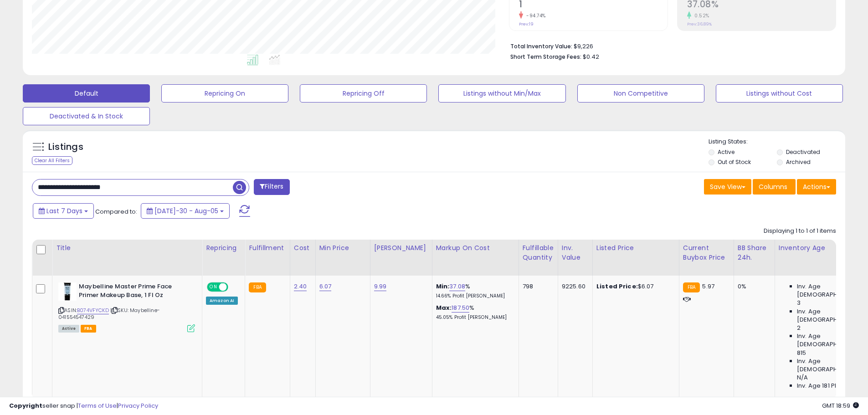 This screenshot has width=868, height=415. I want to click on label: Deactivated, so click(802, 152).